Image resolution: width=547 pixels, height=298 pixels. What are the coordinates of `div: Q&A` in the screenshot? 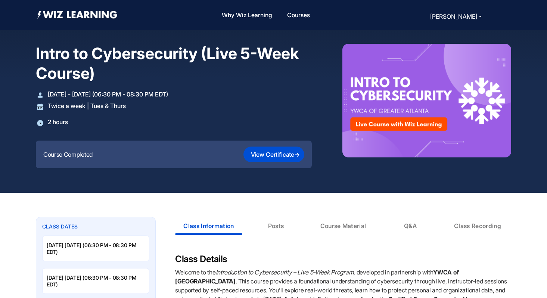 It's located at (410, 226).